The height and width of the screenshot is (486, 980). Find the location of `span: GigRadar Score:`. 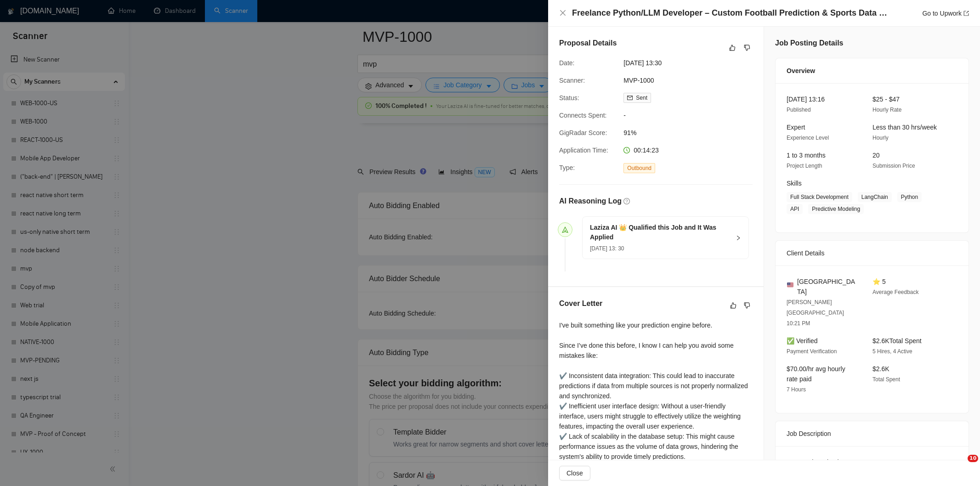

span: GigRadar Score: is located at coordinates (583, 133).